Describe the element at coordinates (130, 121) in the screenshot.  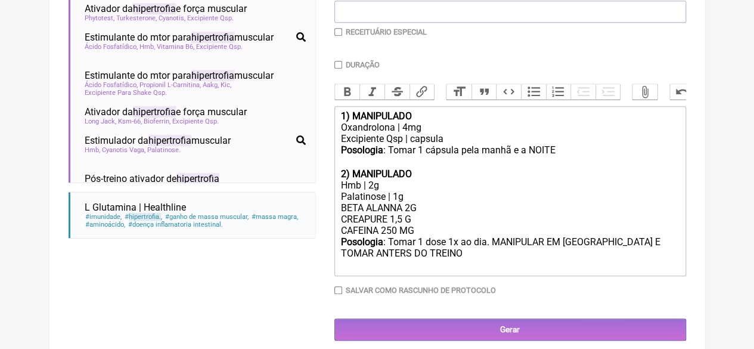
I see `span: Ksm-66` at that location.